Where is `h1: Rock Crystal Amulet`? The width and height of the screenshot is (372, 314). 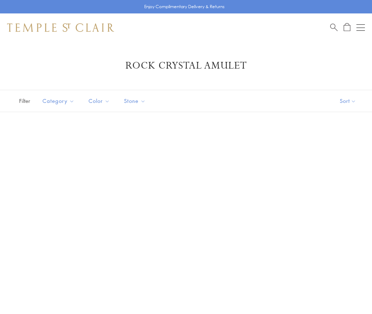
h1: Rock Crystal Amulet is located at coordinates (186, 66).